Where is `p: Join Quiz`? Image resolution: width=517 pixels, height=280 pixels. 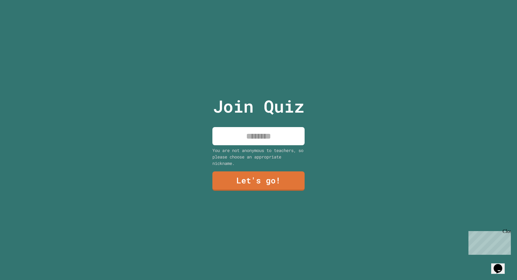 p: Join Quiz is located at coordinates (259, 106).